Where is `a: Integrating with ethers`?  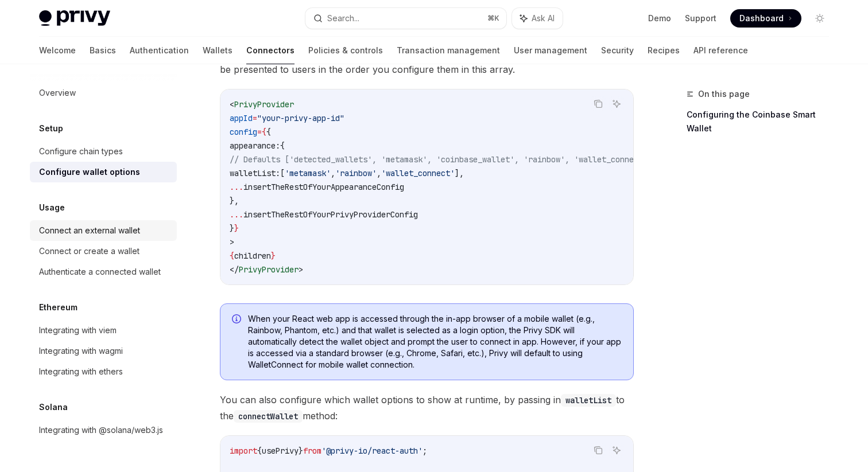 a: Integrating with ethers is located at coordinates (104, 371).